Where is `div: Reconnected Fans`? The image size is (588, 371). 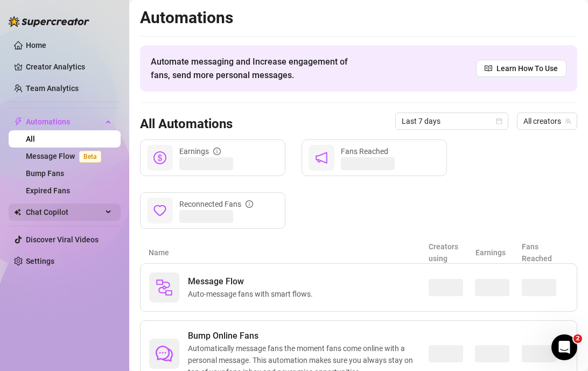
div: Reconnected Fans is located at coordinates (216, 204).